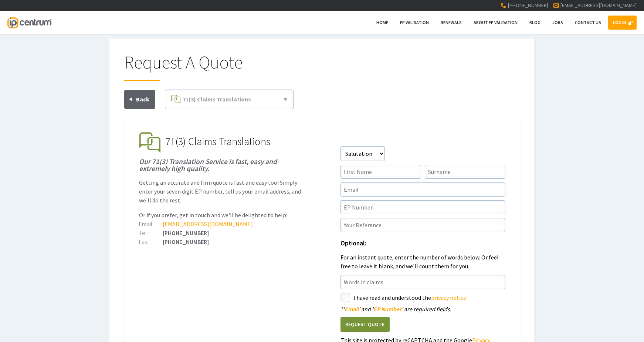 The height and width of the screenshot is (342, 644). What do you see at coordinates (587, 22) in the screenshot?
I see `a: Contact Us` at bounding box center [587, 22].